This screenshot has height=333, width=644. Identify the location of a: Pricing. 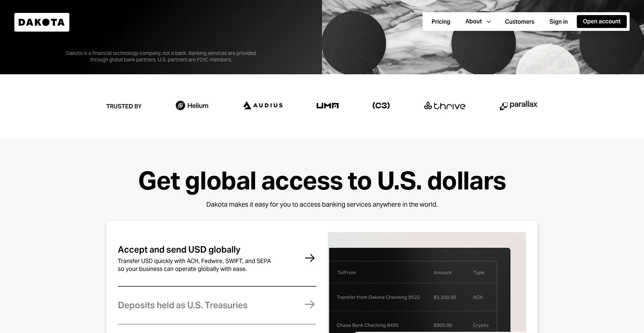
(442, 22).